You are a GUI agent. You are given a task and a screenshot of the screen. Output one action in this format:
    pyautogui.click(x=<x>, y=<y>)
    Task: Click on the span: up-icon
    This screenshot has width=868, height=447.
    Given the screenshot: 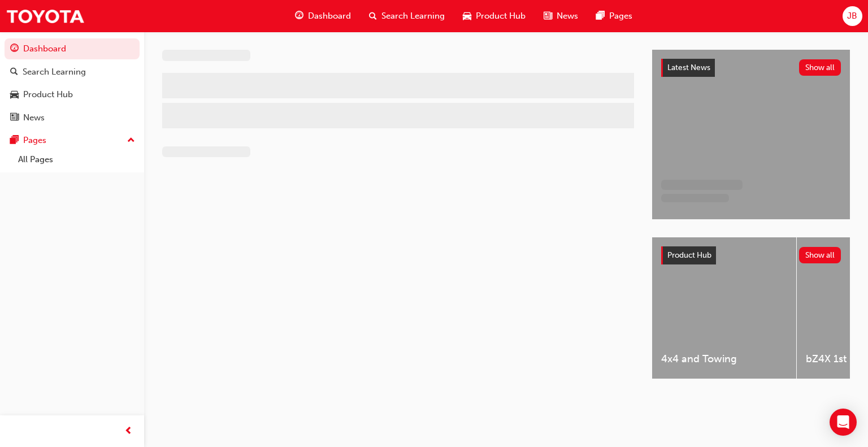 What is the action you would take?
    pyautogui.click(x=131, y=141)
    